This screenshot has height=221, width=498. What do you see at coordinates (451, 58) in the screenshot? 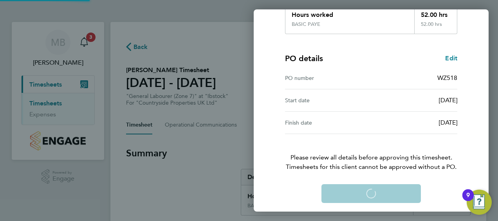
I see `a: Edit` at bounding box center [451, 58].